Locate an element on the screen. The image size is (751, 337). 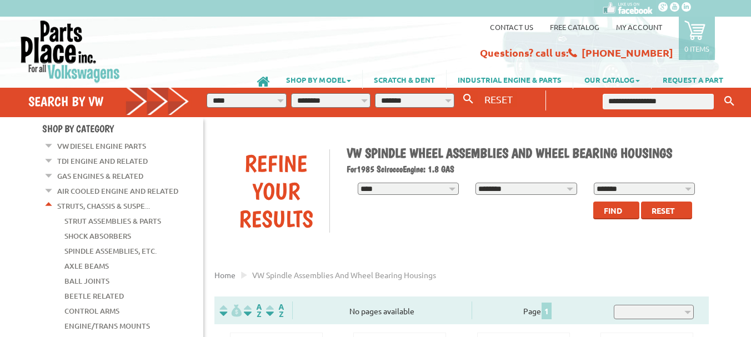
a: Engine/Trans Mounts is located at coordinates (107, 326).